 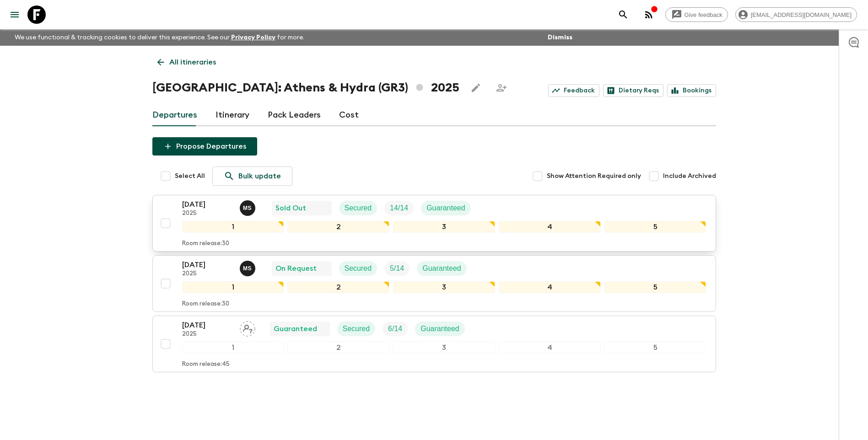 I want to click on a: Give feedback, so click(x=696, y=14).